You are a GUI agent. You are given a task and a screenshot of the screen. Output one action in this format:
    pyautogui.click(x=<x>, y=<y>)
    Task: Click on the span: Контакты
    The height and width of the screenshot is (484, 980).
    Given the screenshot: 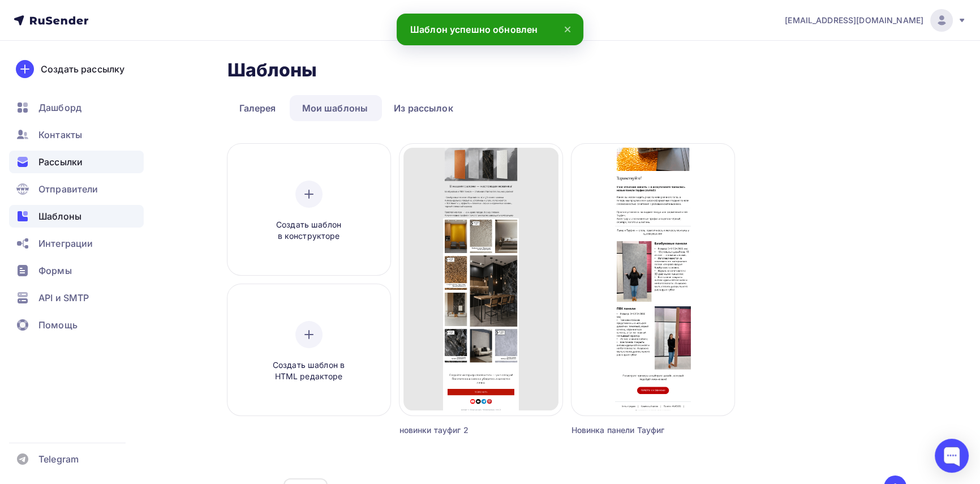 What is the action you would take?
    pyautogui.click(x=60, y=135)
    